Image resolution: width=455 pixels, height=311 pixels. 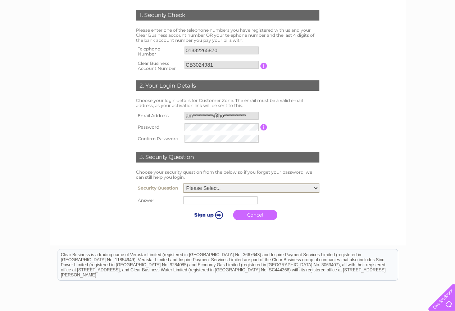 I want to click on a: Water, so click(x=361, y=33).